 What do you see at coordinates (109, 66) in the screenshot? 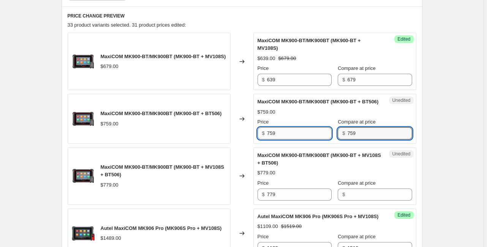
I see `div: $679.00` at bounding box center [109, 66].